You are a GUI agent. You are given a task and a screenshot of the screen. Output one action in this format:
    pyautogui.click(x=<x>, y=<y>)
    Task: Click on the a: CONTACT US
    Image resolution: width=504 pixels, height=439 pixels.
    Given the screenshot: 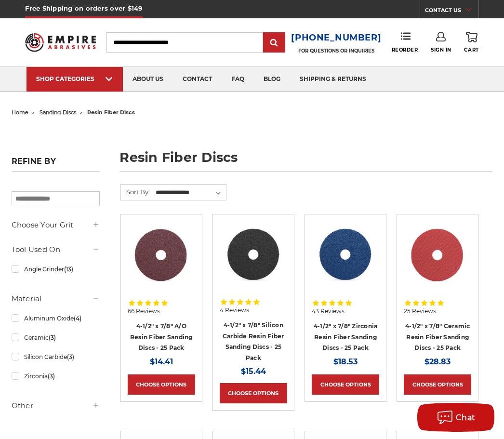 What is the action you would take?
    pyautogui.click(x=452, y=12)
    